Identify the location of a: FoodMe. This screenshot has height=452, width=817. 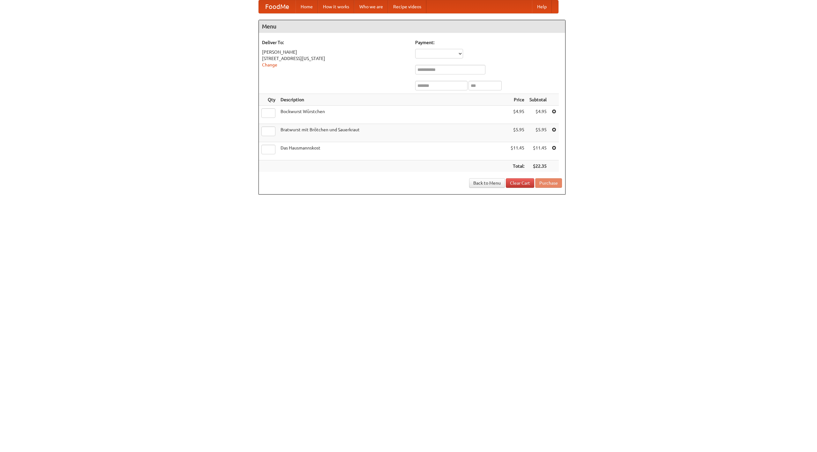
(277, 7).